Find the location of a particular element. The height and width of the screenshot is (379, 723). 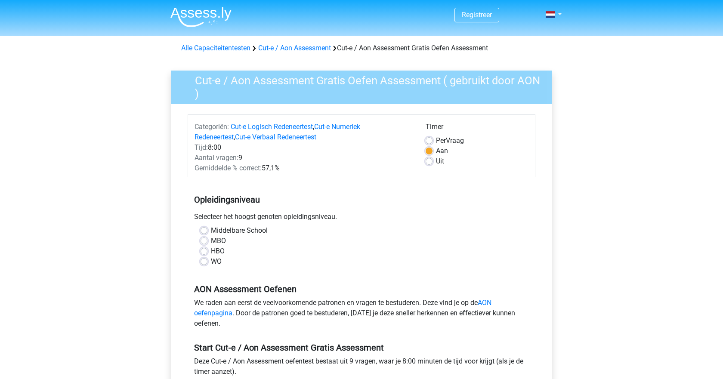

label: Vraag is located at coordinates (450, 141).